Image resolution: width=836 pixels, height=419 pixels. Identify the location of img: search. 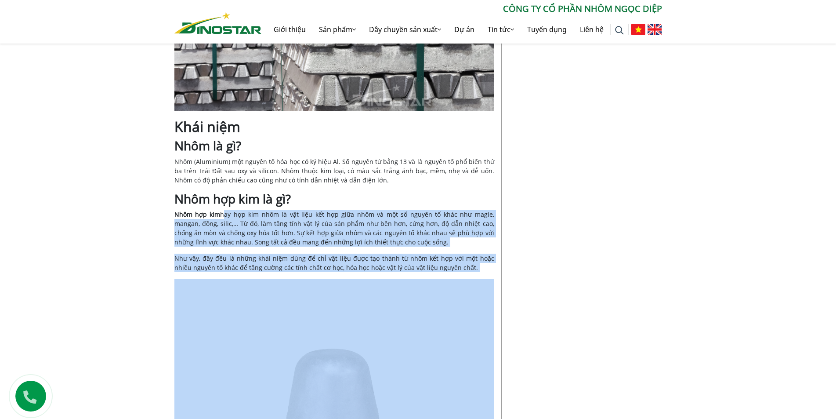
(619, 30).